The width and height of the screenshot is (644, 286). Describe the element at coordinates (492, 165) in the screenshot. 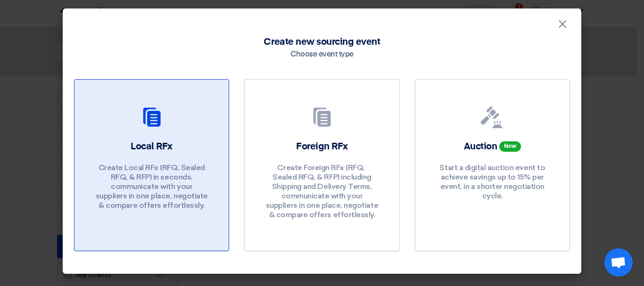

I see `a: Auction New Start a digital auction event to achieve savings up to 15% per event, in a shorter ne...` at that location.